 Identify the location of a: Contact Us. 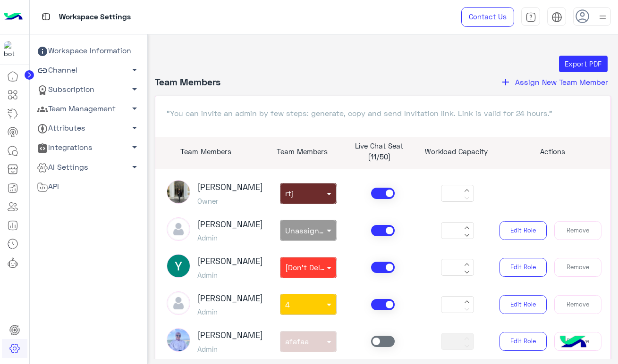
(488, 17).